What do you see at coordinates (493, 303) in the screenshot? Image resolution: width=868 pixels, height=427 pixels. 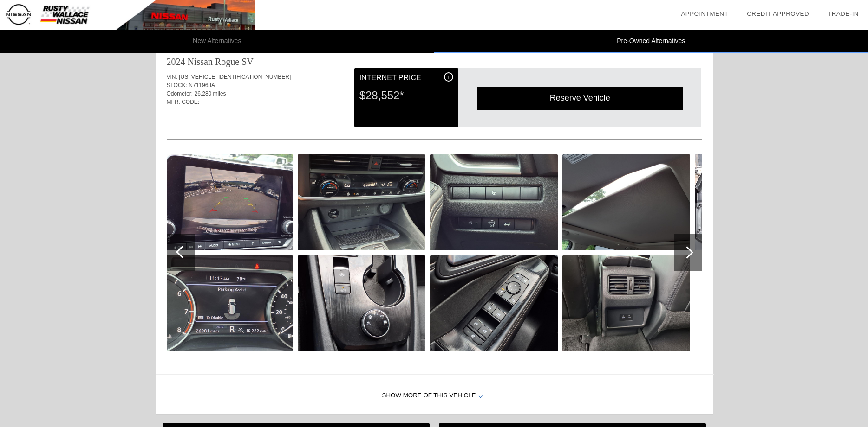 I see `img: 23.jpg` at bounding box center [493, 303].